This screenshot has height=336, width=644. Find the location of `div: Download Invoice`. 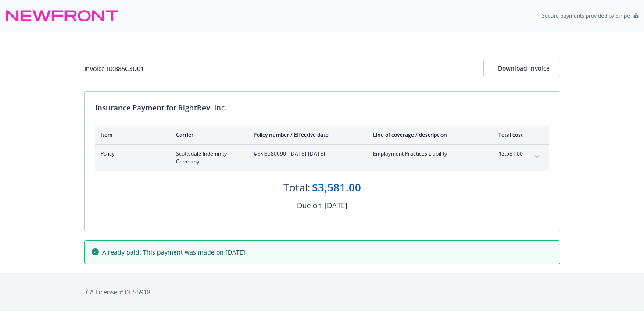

div: Download Invoice is located at coordinates (522, 68).